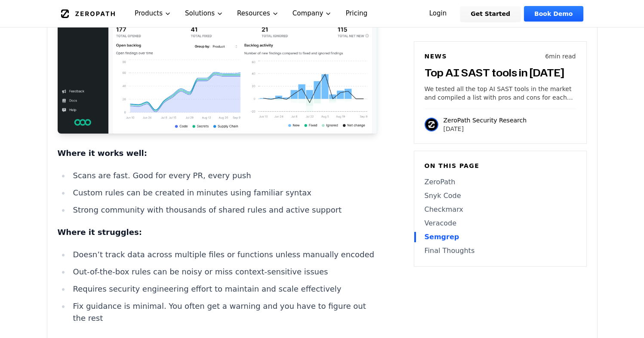 The image size is (644, 338). I want to click on strong: Where it works well:, so click(103, 153).